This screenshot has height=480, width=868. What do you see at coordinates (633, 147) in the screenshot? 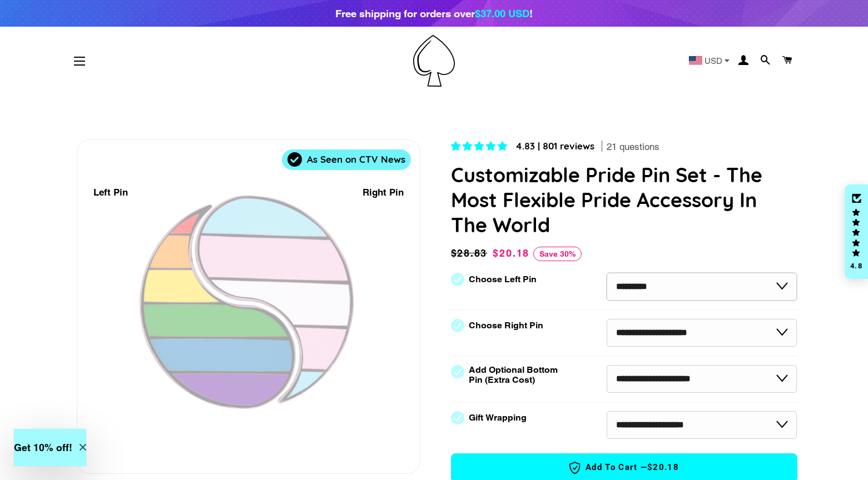
I see `span: 21 questions` at bounding box center [633, 147].